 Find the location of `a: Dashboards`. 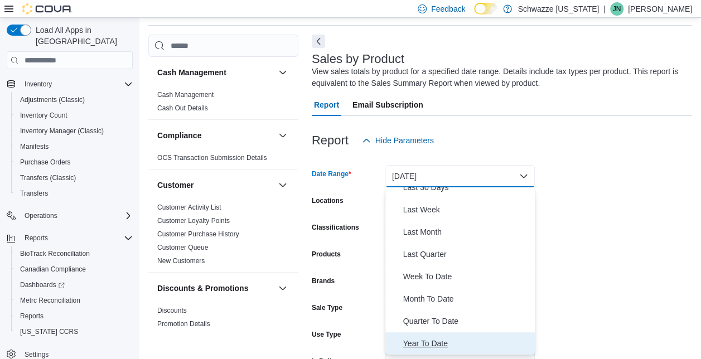

a: Dashboards is located at coordinates (74, 285).